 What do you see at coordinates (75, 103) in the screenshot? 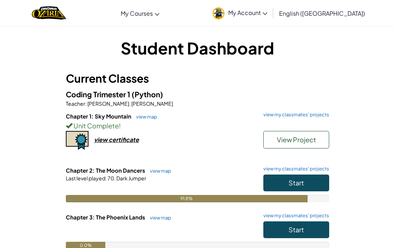
I see `span: Teacher` at bounding box center [75, 103].